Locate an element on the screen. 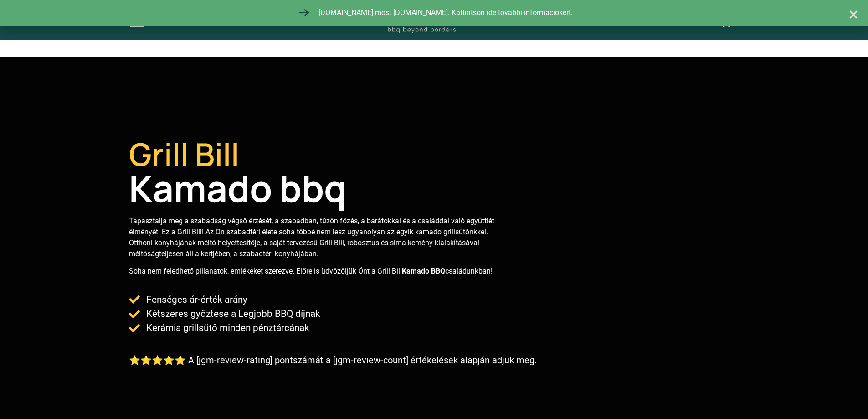  p: Soha nem feledhető pillanatok, emlékeket szerezve. Előre is üdvözöljük Önt a Grill Bill családunk... is located at coordinates (315, 272).